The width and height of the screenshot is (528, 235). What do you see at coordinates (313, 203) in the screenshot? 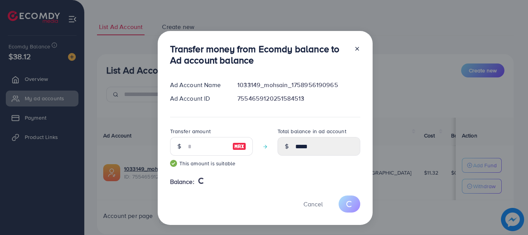
I see `button: Cancel` at bounding box center [313, 203].